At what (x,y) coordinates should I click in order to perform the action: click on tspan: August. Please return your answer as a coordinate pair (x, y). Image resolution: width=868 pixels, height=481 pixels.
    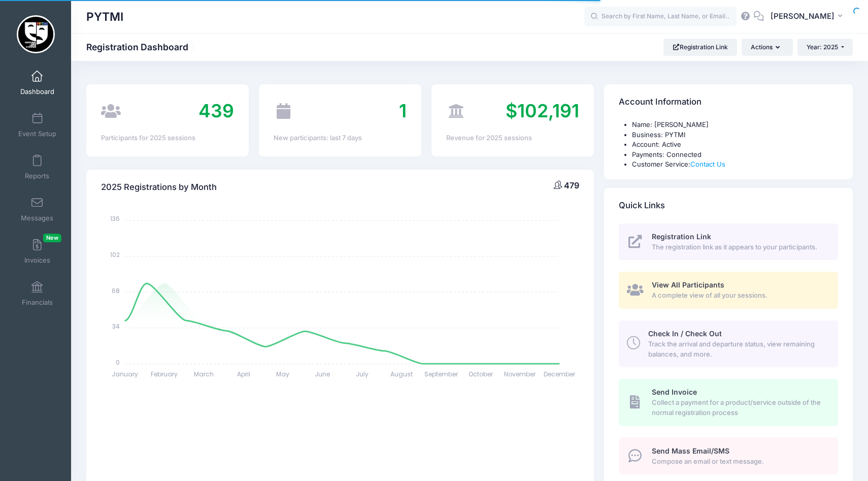
    Looking at the image, I should click on (402, 374).